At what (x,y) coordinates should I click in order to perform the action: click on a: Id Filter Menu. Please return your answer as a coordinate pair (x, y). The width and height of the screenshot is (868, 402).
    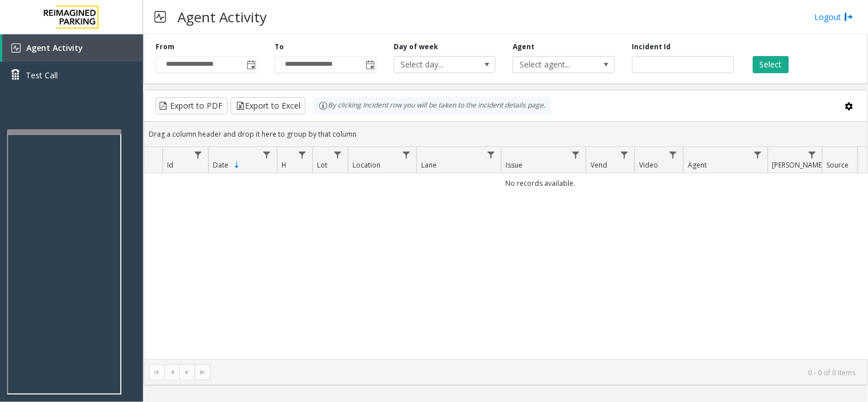
    Looking at the image, I should click on (198, 154).